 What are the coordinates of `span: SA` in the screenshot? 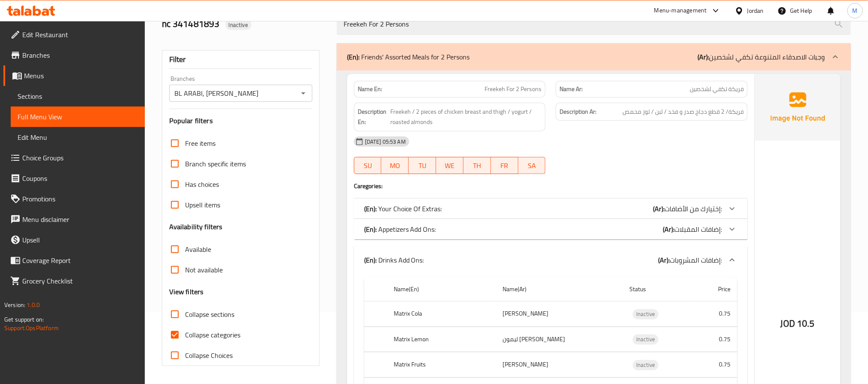 It's located at (532, 166).